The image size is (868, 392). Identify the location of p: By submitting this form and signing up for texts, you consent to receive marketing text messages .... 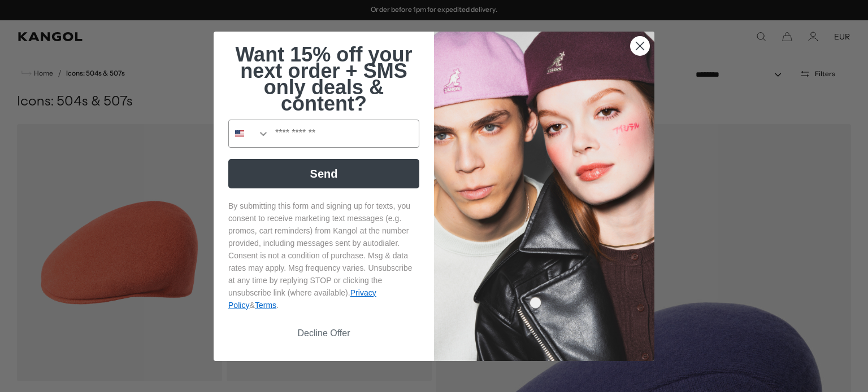
(324, 256).